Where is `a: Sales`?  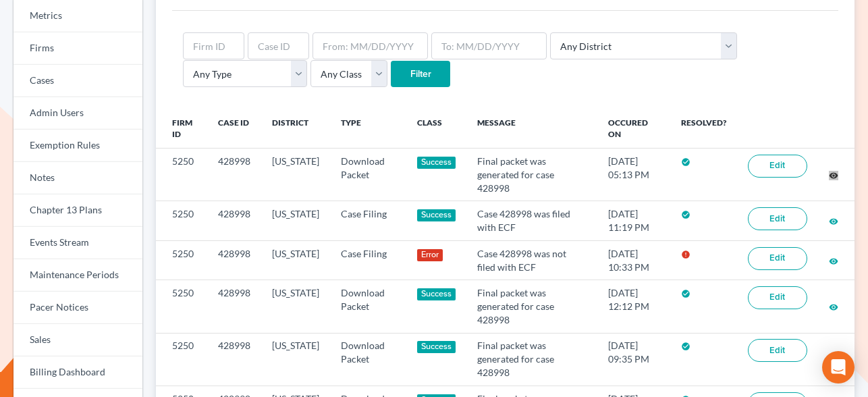 a: Sales is located at coordinates (78, 340).